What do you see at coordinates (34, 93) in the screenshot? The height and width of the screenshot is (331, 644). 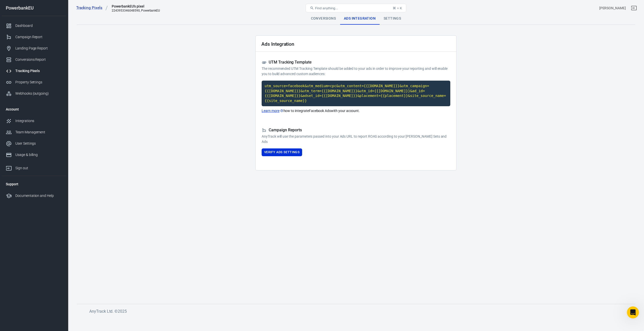 I see `a: Webhooks (outgoing)` at bounding box center [34, 93].